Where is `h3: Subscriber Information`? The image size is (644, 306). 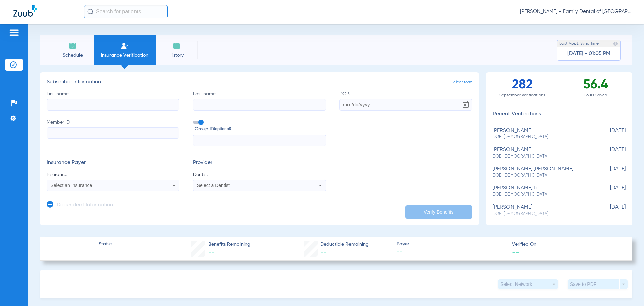
h3: Subscriber Information is located at coordinates (259, 82).